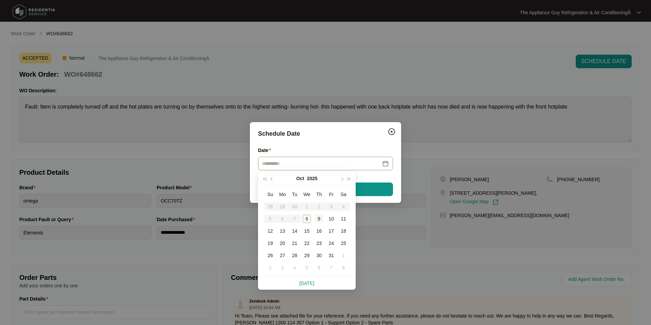 The width and height of the screenshot is (651, 325). What do you see at coordinates (270, 243) in the screenshot?
I see `td: 2025-10-19` at bounding box center [270, 243].